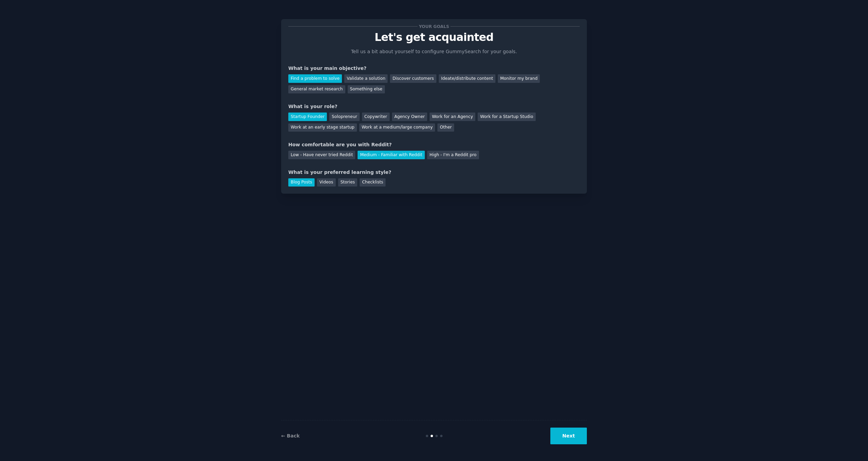 This screenshot has height=461, width=868. Describe the element at coordinates (316, 89) in the screenshot. I see `div: General market research` at that location.